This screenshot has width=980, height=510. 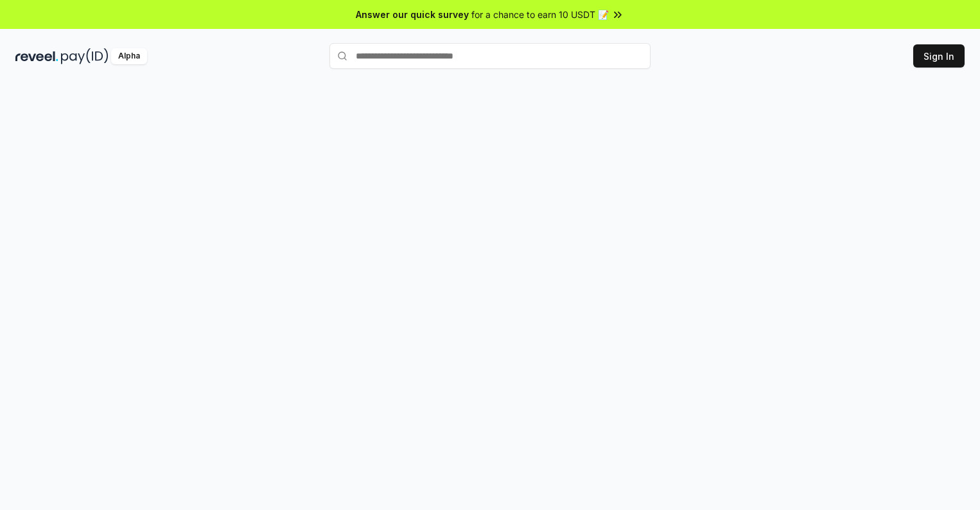 What do you see at coordinates (939, 56) in the screenshot?
I see `button: Sign In` at bounding box center [939, 56].